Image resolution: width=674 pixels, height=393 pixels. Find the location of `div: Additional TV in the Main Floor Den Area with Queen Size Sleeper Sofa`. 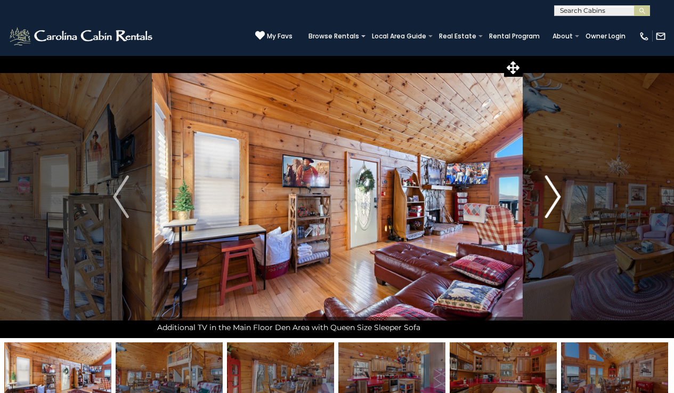

div: Additional TV in the Main Floor Den Area with Queen Size Sleeper Sofa is located at coordinates (337, 327).